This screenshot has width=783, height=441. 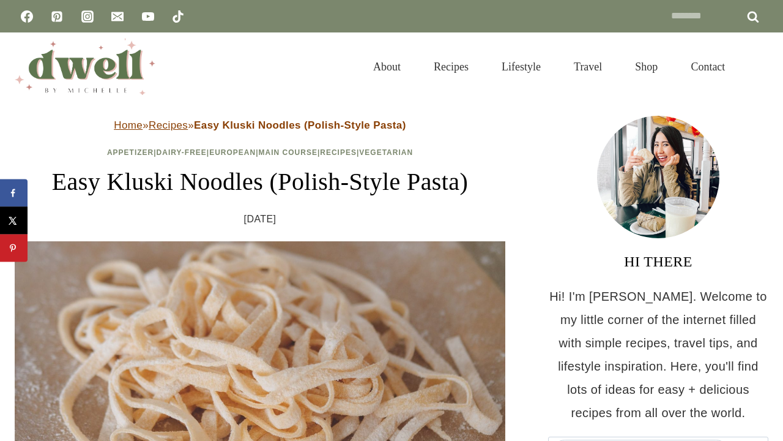 What do you see at coordinates (233, 152) in the screenshot?
I see `a: European` at bounding box center [233, 152].